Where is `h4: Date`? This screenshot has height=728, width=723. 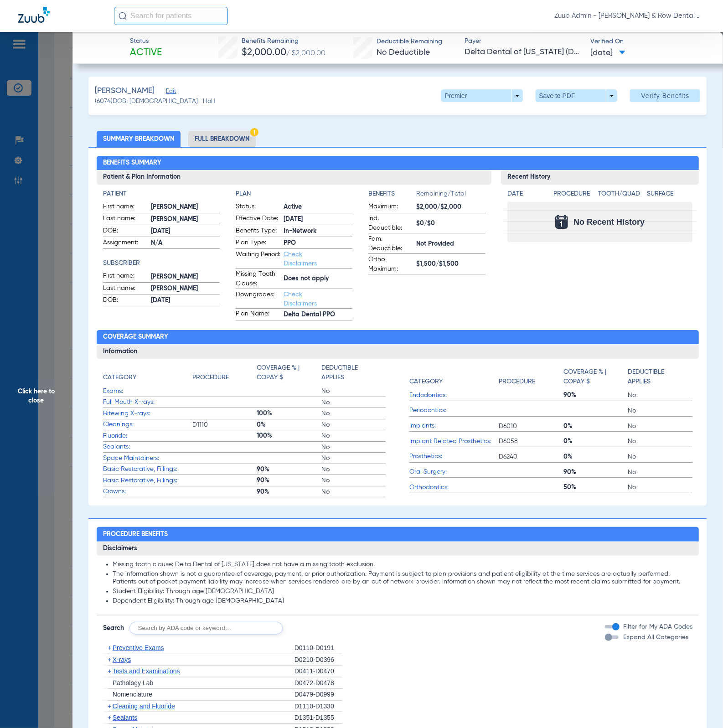
h4: Date is located at coordinates (527, 193).